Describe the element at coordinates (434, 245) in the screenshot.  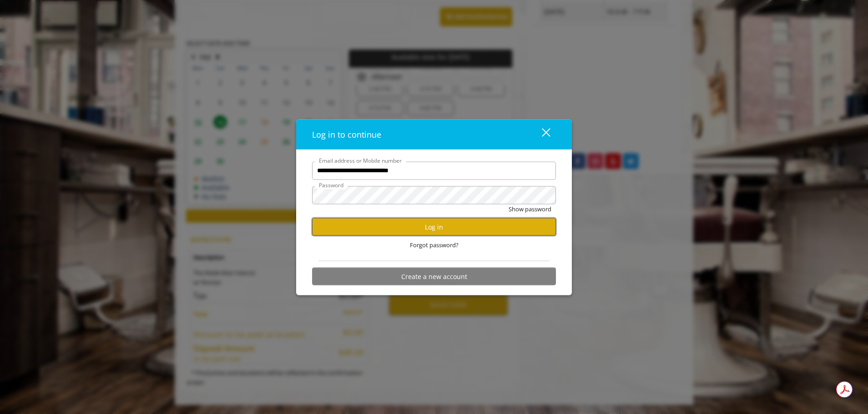
I see `span: Forgot password?` at that location.